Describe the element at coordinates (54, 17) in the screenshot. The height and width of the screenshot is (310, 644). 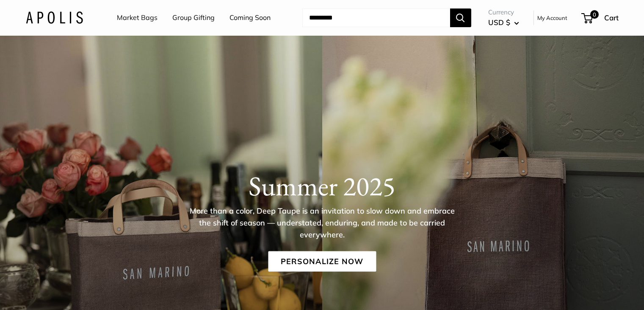
I see `img: Apolis` at that location.